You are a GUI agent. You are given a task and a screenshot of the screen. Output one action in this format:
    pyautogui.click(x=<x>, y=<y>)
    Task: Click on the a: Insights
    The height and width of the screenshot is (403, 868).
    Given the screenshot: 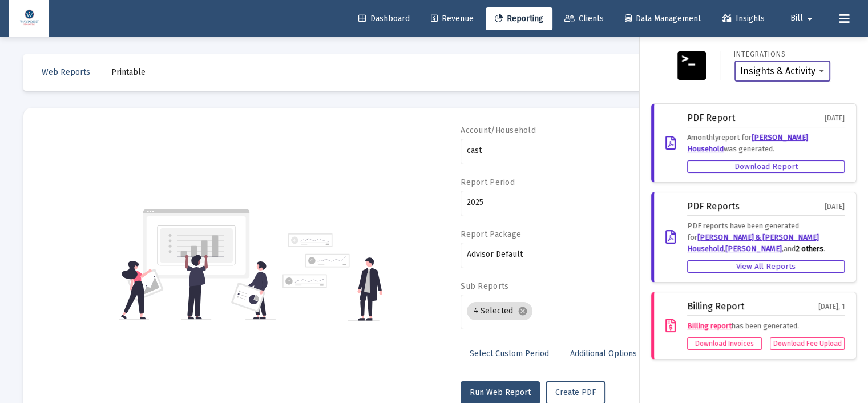 What is the action you would take?
    pyautogui.click(x=743, y=19)
    